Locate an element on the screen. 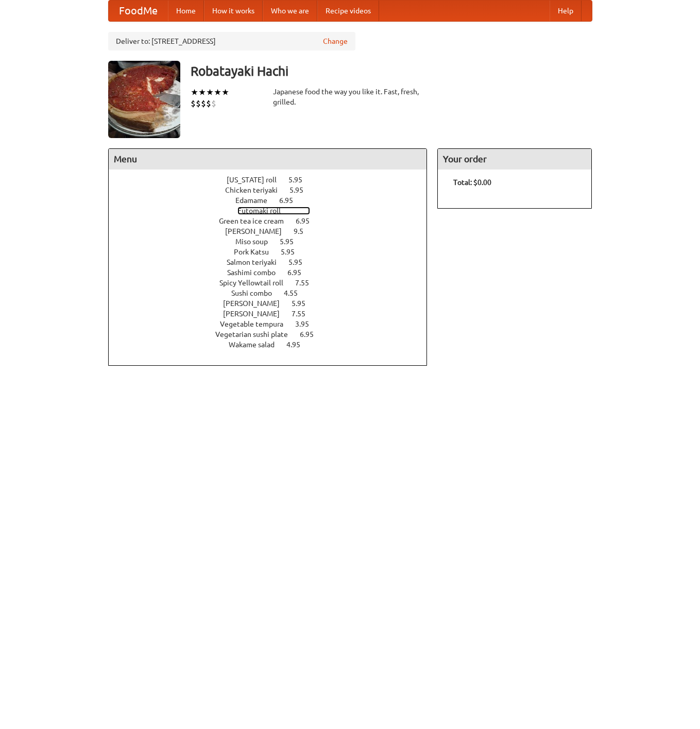  span: Miso soup is located at coordinates (256, 241).